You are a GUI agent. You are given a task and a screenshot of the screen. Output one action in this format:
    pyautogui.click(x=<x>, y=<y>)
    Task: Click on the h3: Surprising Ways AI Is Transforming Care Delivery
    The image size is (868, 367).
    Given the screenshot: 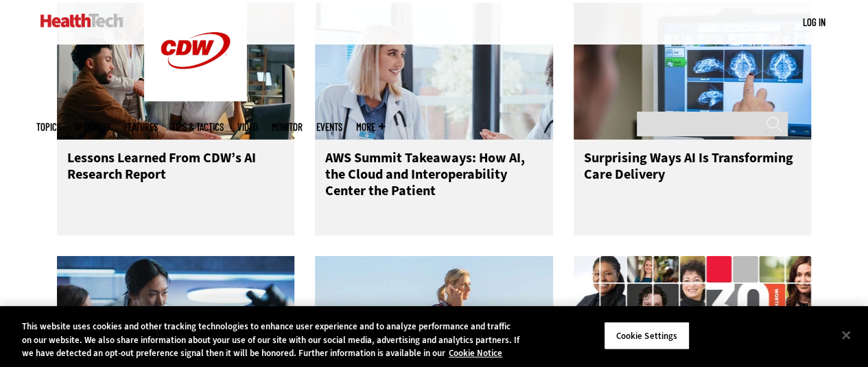 What is the action you would take?
    pyautogui.click(x=692, y=178)
    